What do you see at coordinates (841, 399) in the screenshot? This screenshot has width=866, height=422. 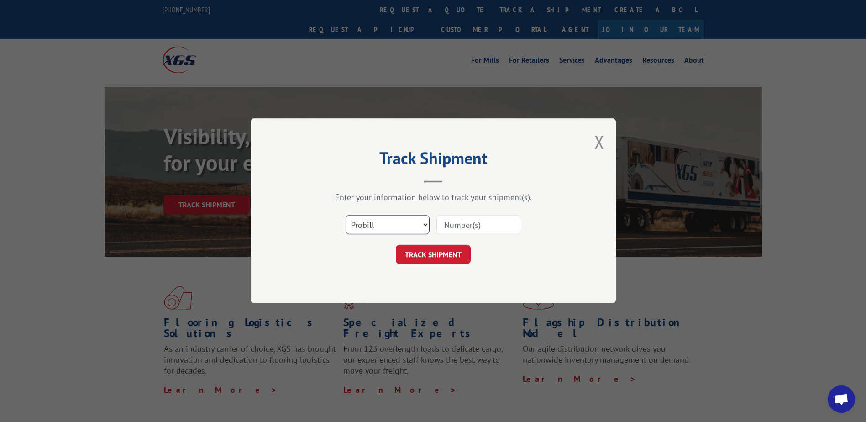 I see `div: Open chat` at bounding box center [841, 399].